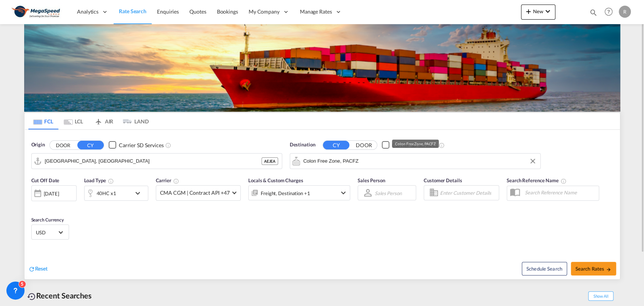 The image size is (644, 306). Describe the element at coordinates (176, 181) in the screenshot. I see `md-icon: The selected Trucker/Carrierwill be displayed in the rate results If the rates are from another f...` at that location.